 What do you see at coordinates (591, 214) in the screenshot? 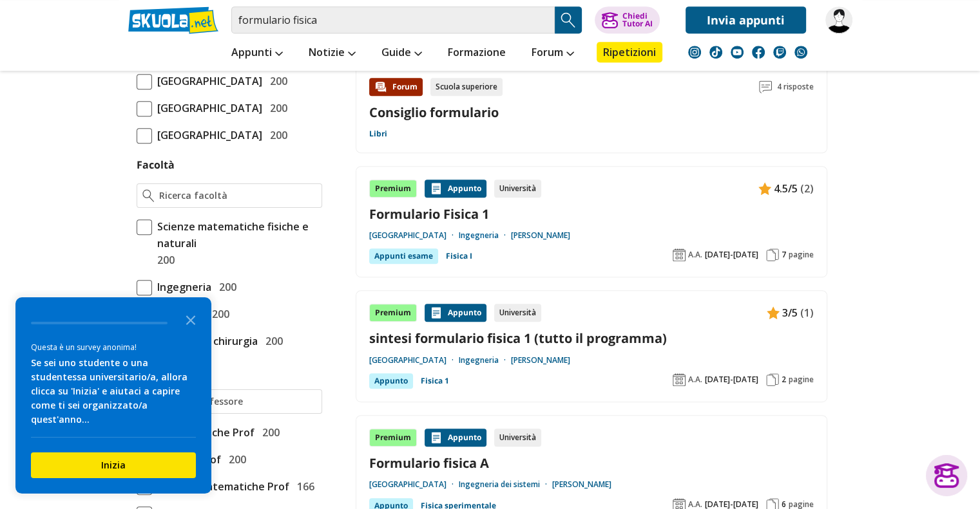
I see `a: Formulario Fisica 1` at bounding box center [591, 214].